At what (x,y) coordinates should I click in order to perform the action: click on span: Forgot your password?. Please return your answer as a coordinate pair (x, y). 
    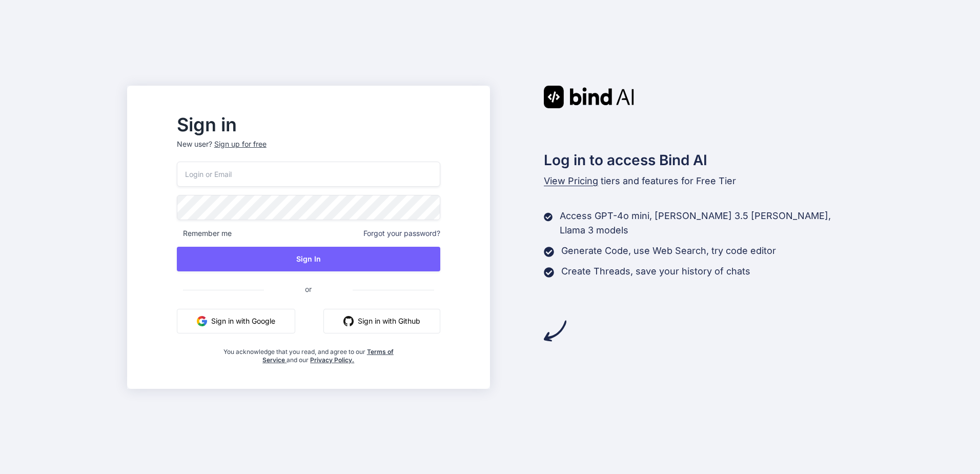
    Looking at the image, I should click on (402, 233).